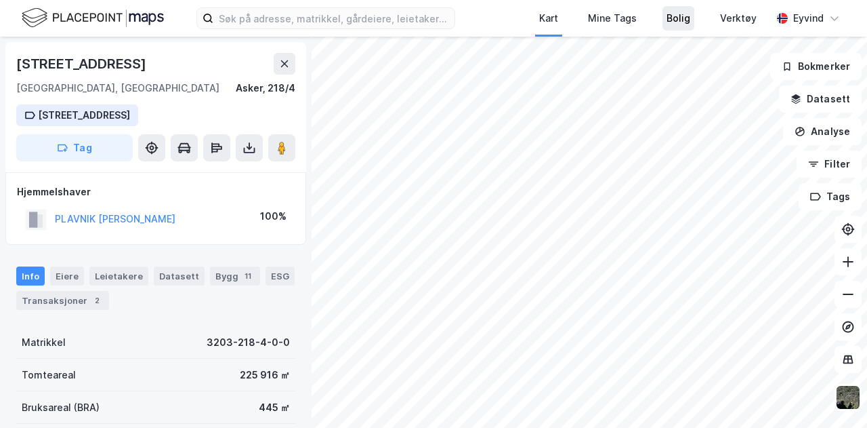 Image resolution: width=867 pixels, height=428 pixels. What do you see at coordinates (49, 375) in the screenshot?
I see `div: Tomteareal` at bounding box center [49, 375].